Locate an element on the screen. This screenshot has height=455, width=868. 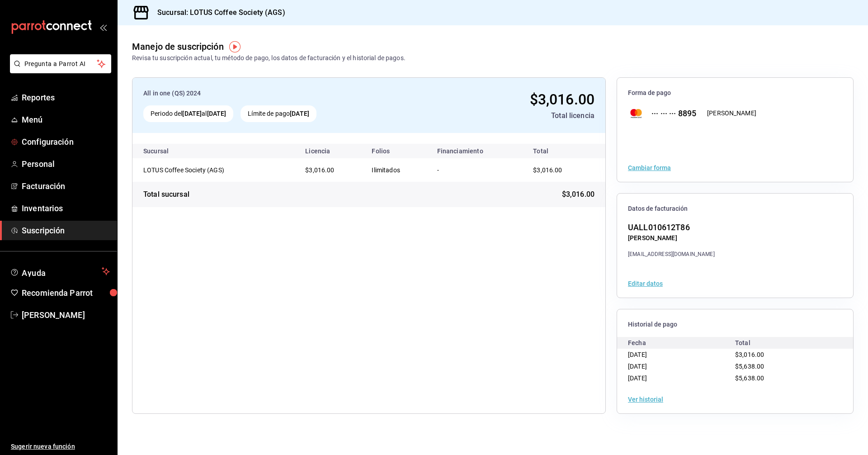
span: Recomienda Parrot is located at coordinates (65, 293).